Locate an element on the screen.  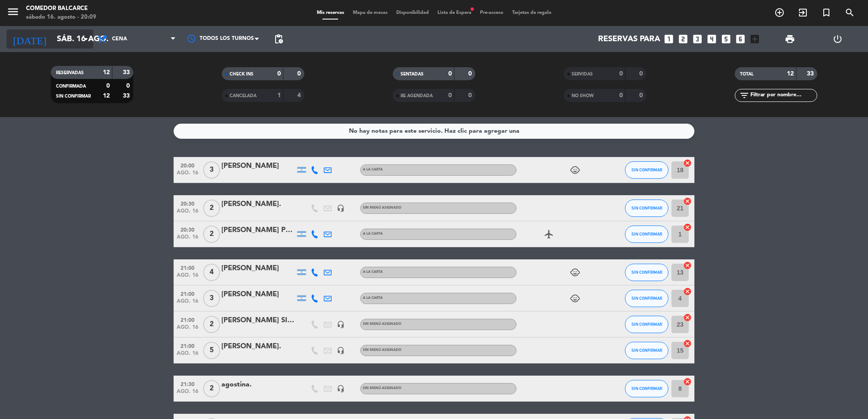
span: Pre-acceso is located at coordinates (492, 13).